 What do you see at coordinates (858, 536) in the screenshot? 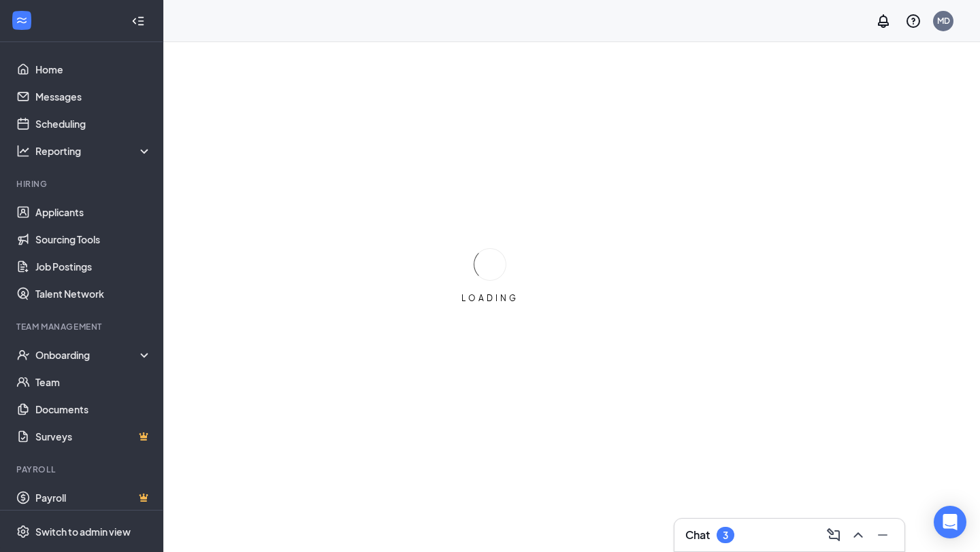
I see `button: ChevronUp` at bounding box center [858, 536].